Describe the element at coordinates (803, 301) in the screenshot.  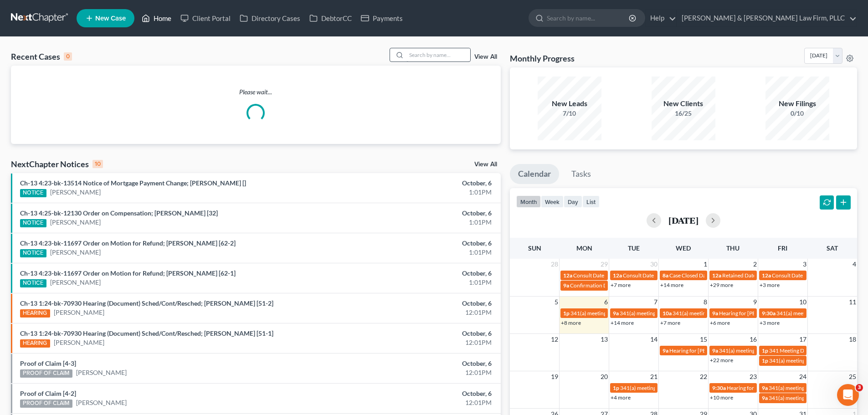
I see `span: 10` at that location.